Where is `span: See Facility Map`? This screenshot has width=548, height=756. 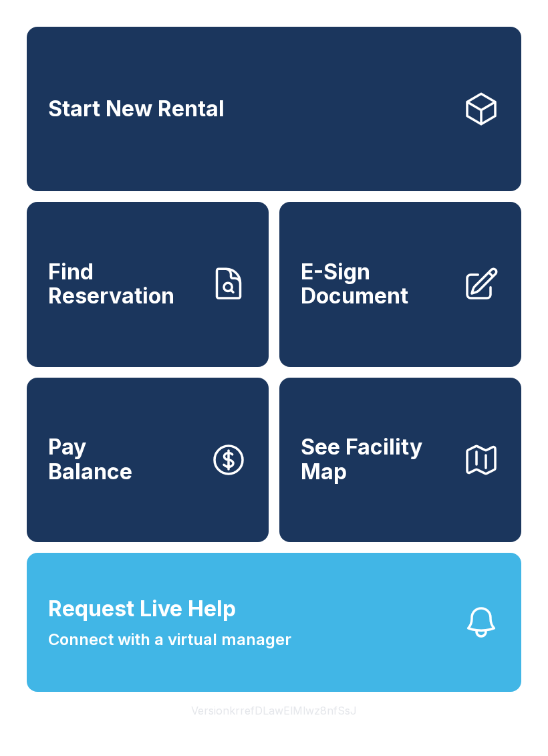 span: See Facility Map is located at coordinates (376, 459).